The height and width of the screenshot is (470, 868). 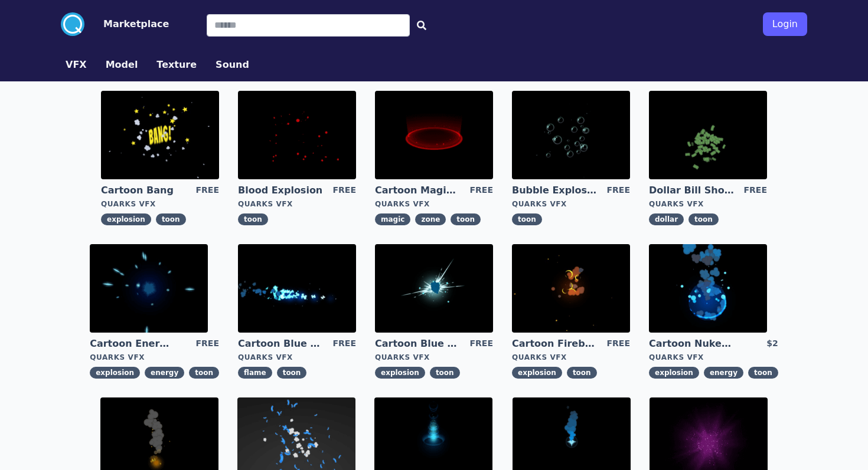 What do you see at coordinates (144, 190) in the screenshot?
I see `a: Cartoon Bang` at bounding box center [144, 190].